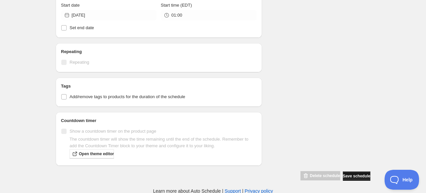 This screenshot has width=426, height=193. What do you see at coordinates (159, 86) in the screenshot?
I see `h2: Tags` at bounding box center [159, 86].